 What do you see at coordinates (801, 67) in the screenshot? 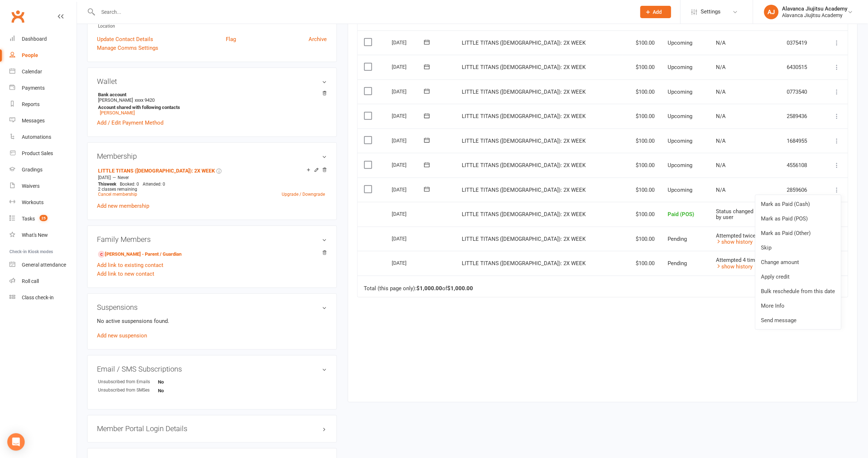
I see `td: 6430515` at bounding box center [801, 67].